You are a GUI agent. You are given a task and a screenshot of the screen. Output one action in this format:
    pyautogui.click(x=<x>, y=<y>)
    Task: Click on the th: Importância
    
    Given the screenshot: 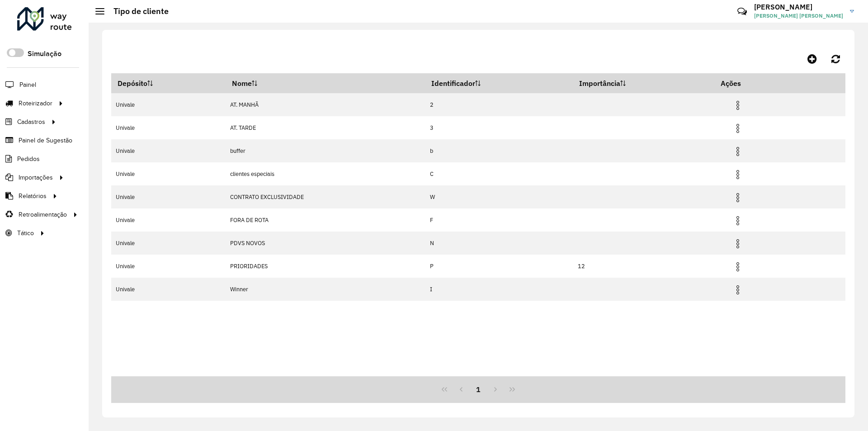 What is the action you would take?
    pyautogui.click(x=644, y=83)
    